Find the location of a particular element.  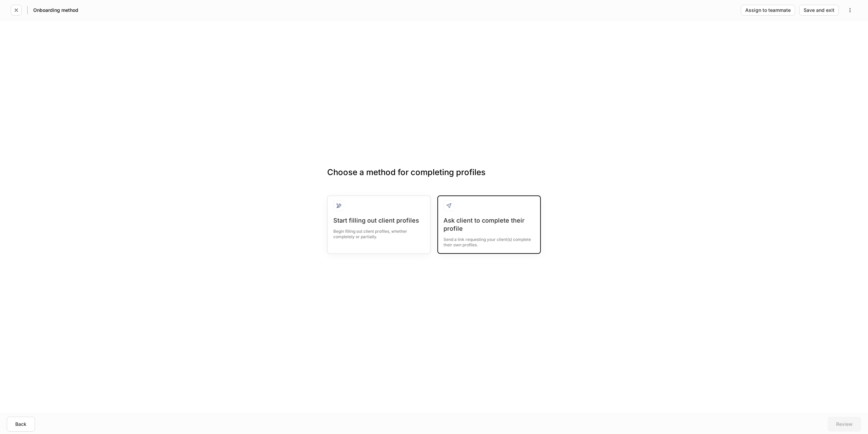

h3: Choose a method for completing profiles is located at coordinates (434, 178).